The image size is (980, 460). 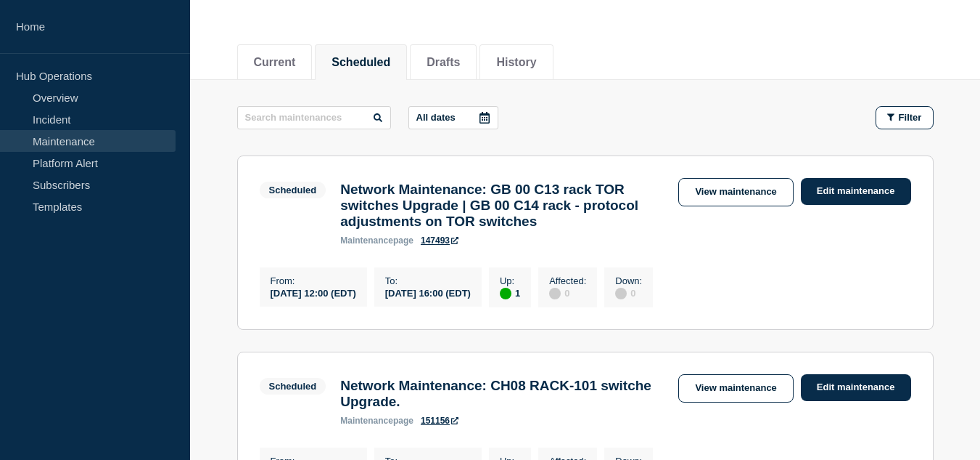 What do you see at coordinates (428, 280) in the screenshot?
I see `p: To :` at bounding box center [428, 280].